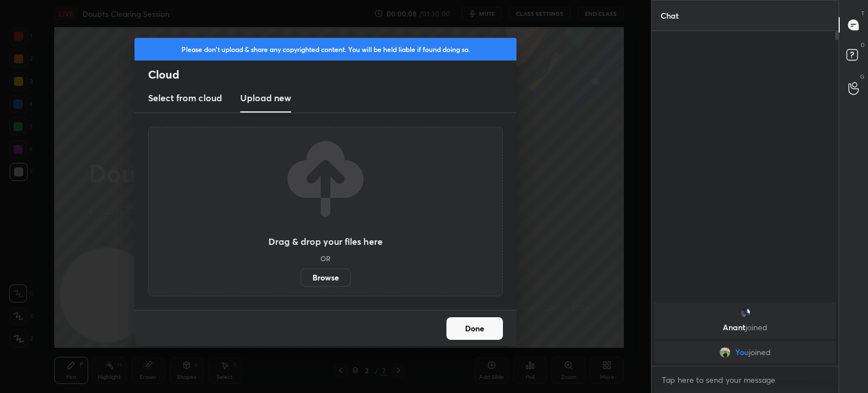 Image resolution: width=868 pixels, height=393 pixels. What do you see at coordinates (863, 77) in the screenshot?
I see `p: G` at bounding box center [863, 77].